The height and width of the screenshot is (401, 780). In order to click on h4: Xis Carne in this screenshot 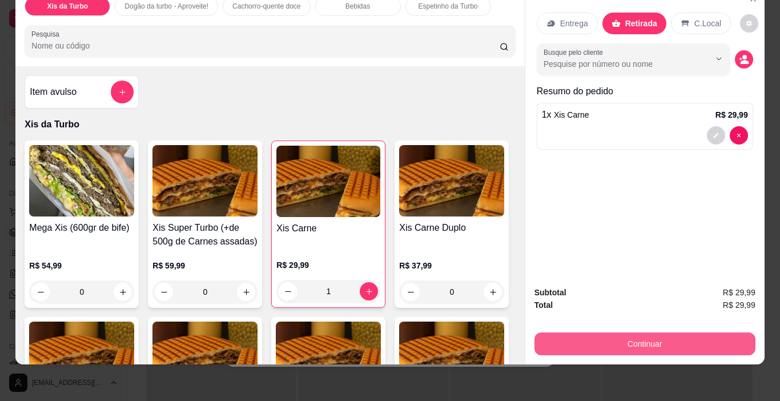, I will do `click(328, 228)`.